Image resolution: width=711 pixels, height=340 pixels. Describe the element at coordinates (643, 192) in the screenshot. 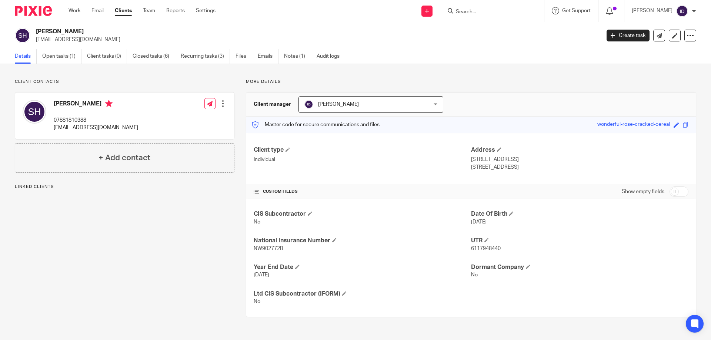

I see `label: Show empty fields` at that location.